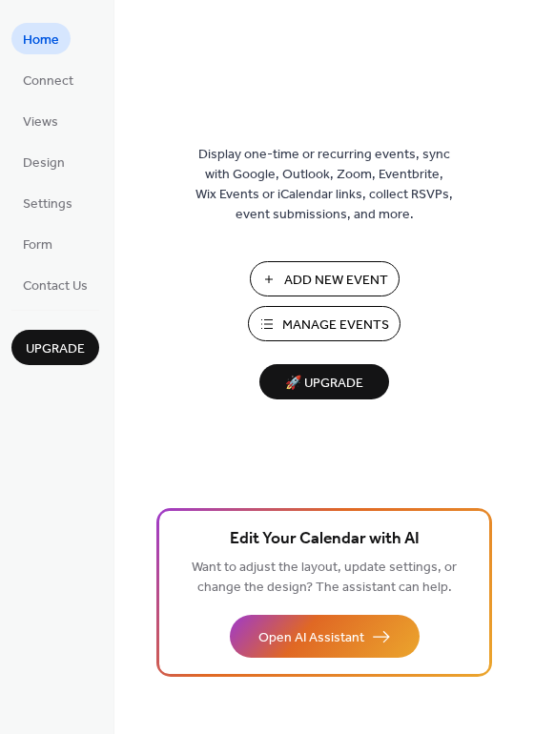 This screenshot has height=734, width=534. What do you see at coordinates (55, 284) in the screenshot?
I see `a: Contact Us` at bounding box center [55, 284].